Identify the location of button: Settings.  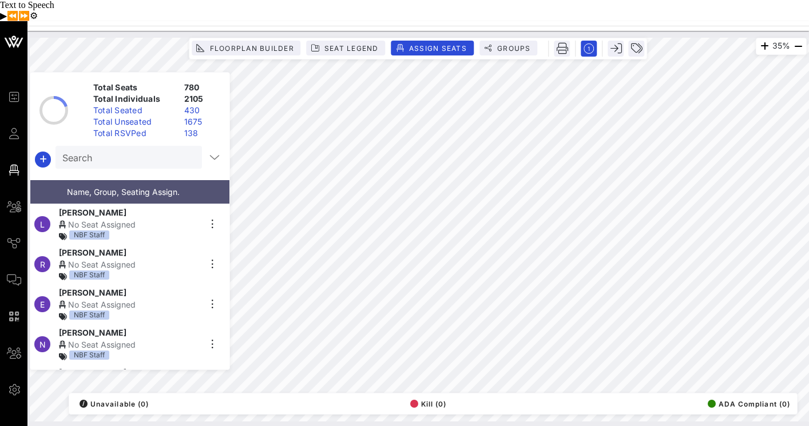
(34, 15).